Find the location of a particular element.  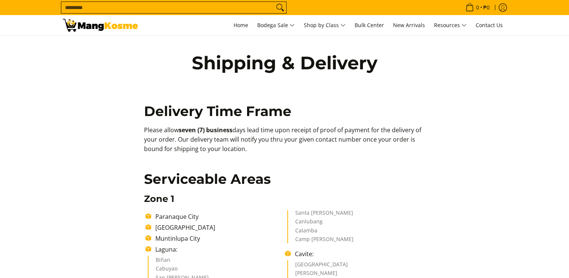

span: Bulk Center is located at coordinates (370, 25).